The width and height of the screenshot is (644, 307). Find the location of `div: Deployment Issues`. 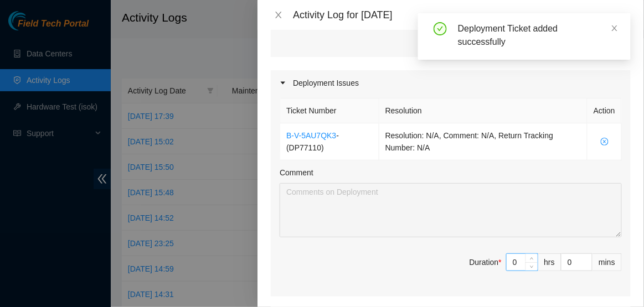

div: Deployment Issues is located at coordinates (451, 83).